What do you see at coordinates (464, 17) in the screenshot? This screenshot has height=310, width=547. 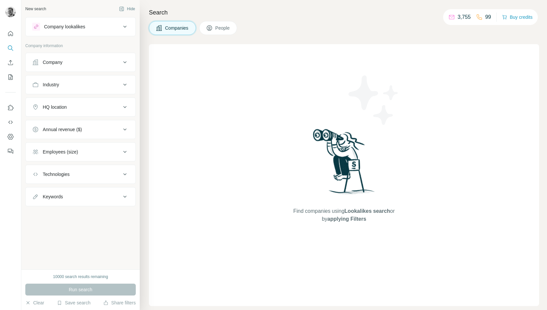 I see `p: 3,755` at bounding box center [464, 17].